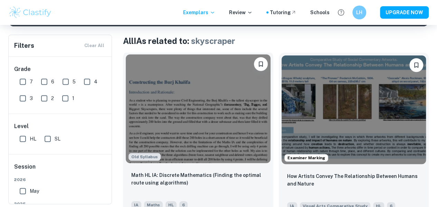  I want to click on span: 2026, so click(60, 179).